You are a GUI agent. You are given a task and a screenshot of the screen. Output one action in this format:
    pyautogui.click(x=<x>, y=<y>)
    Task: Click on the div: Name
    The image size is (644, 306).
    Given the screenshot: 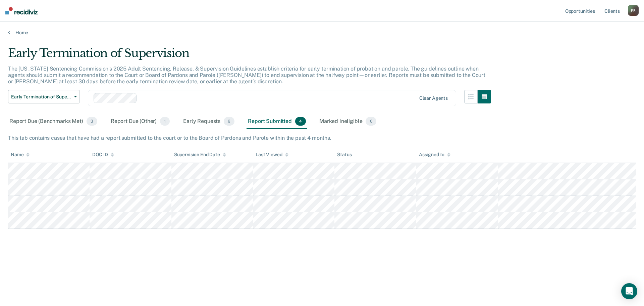 What is the action you would take?
    pyautogui.click(x=20, y=155)
    